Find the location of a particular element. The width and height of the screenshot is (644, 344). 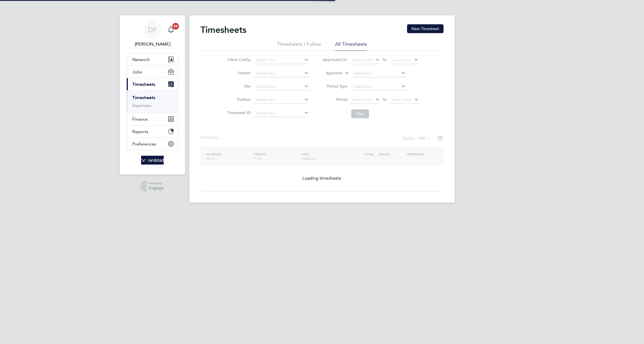

label: Period Type is located at coordinates (335, 86).